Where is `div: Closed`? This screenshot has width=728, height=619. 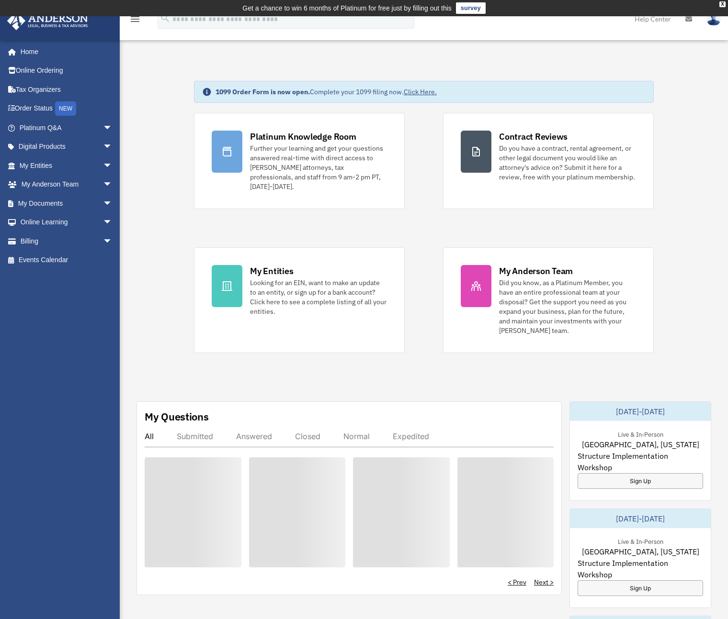 div: Closed is located at coordinates (307, 437).